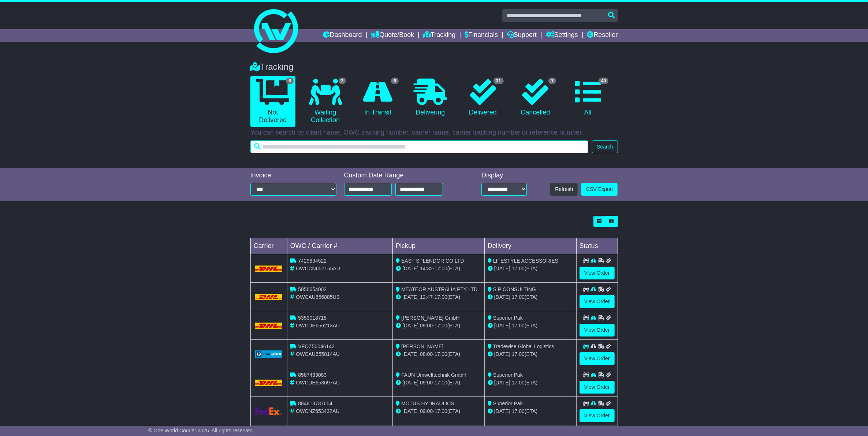  Describe the element at coordinates (318, 354) in the screenshot. I see `span: OWCAU655814AU` at that location.